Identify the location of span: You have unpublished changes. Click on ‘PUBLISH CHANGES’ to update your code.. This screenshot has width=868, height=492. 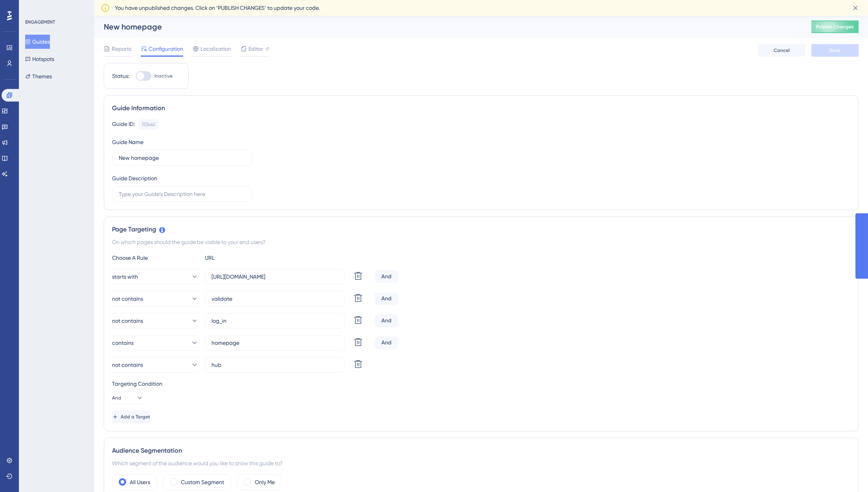
(217, 8).